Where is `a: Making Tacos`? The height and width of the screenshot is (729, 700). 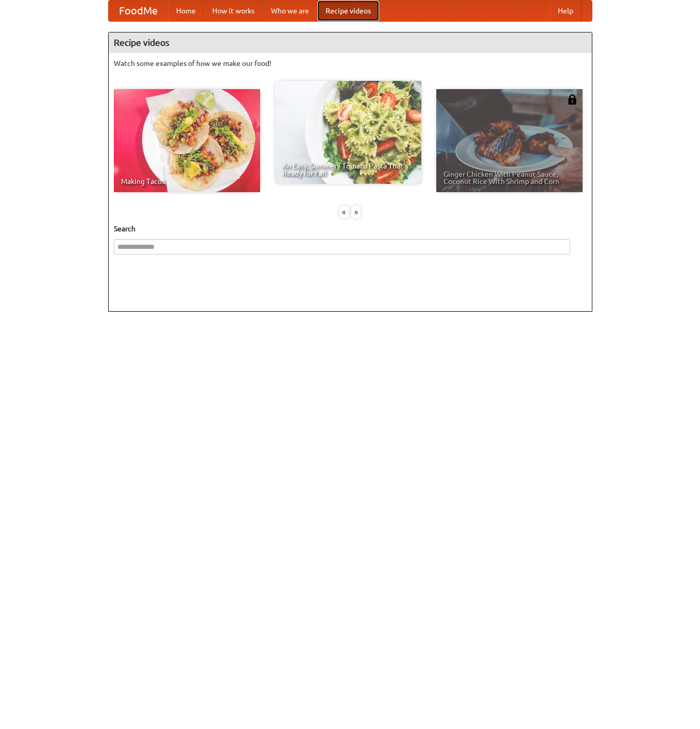 a: Making Tacos is located at coordinates (187, 141).